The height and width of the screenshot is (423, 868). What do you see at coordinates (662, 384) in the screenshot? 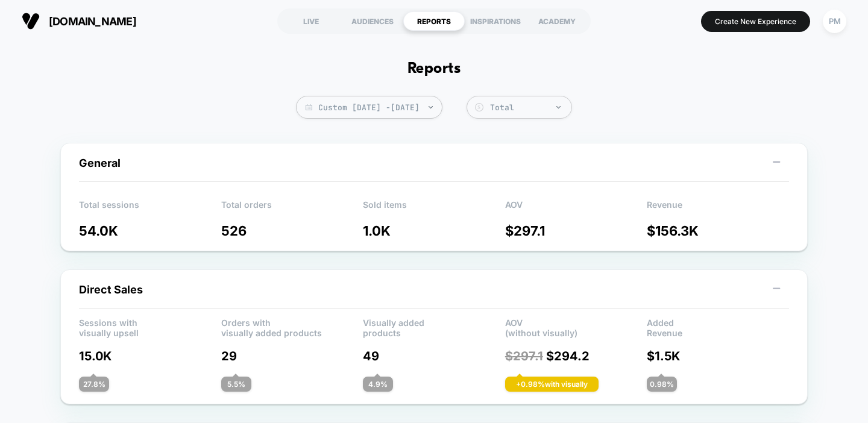
I see `div: 0.98 %` at bounding box center [662, 384].